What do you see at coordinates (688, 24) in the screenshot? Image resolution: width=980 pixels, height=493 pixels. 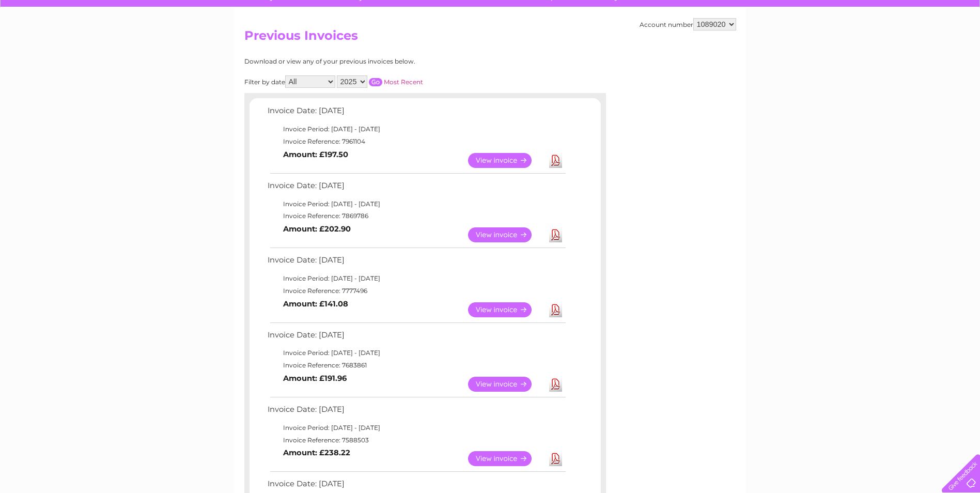 I see `div: Account number` at bounding box center [688, 24].